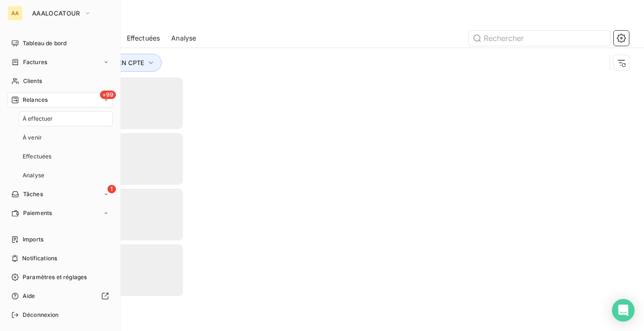  What do you see at coordinates (35, 100) in the screenshot?
I see `span: Relances` at bounding box center [35, 100].